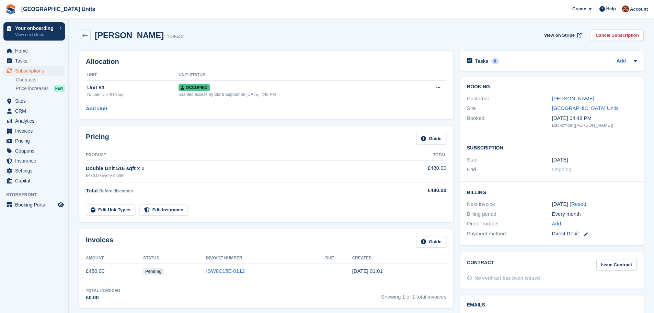 The width and height of the screenshot is (654, 313). I want to click on h2: Invoices, so click(99, 241).